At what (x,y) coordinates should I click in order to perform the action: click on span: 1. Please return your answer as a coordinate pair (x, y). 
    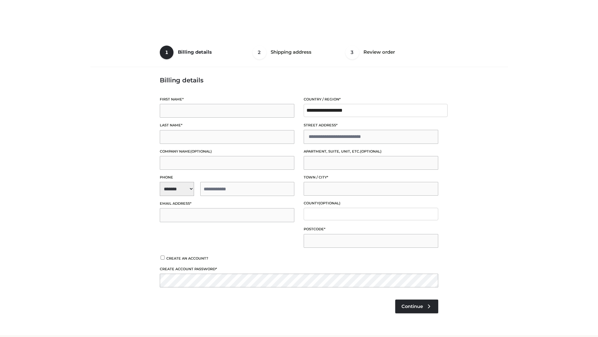
    Looking at the image, I should click on (167, 52).